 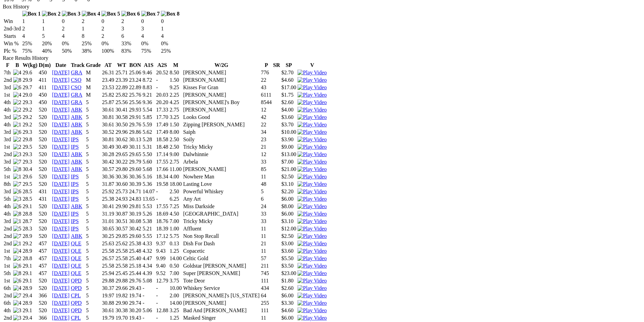 I want to click on td: 411, so click(x=45, y=80).